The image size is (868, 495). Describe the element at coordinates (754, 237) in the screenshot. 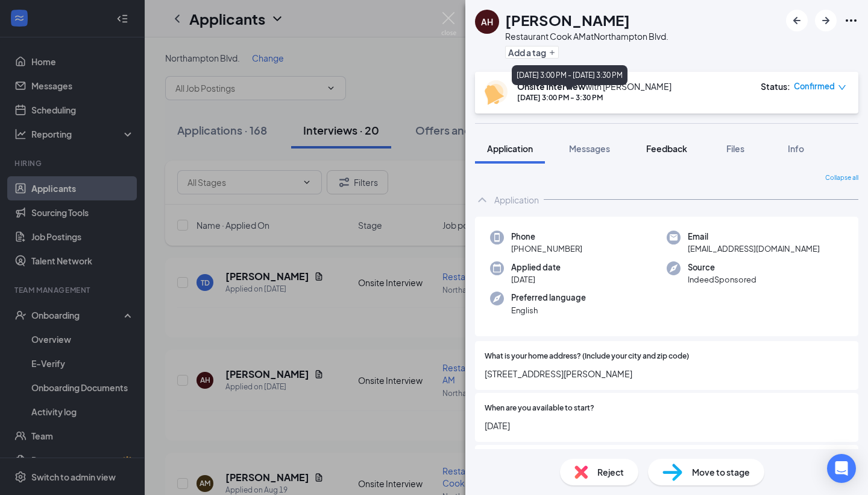

I see `span: Email` at that location.